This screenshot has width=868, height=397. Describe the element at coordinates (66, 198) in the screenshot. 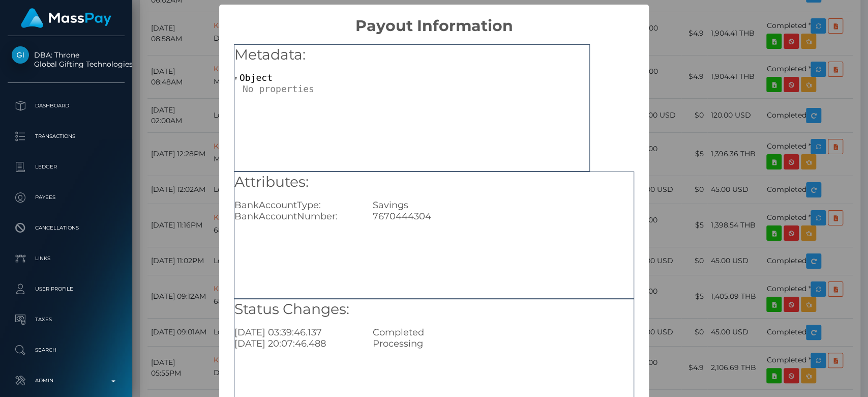

I see `p: Payees` at that location.